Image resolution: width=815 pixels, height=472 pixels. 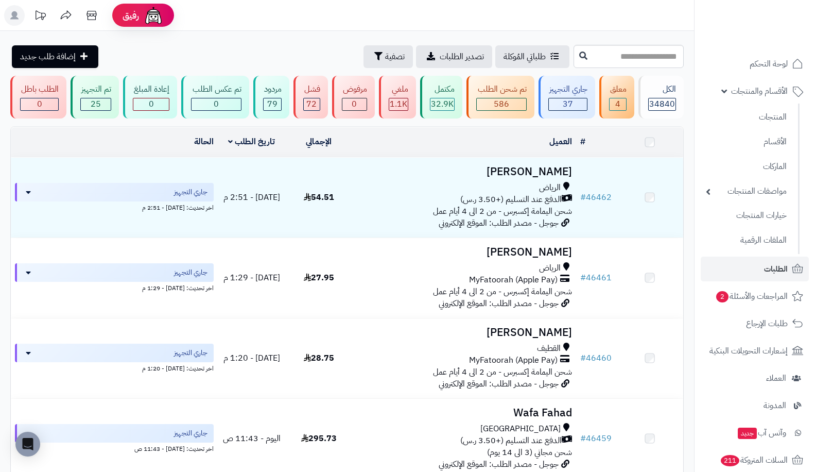 I want to click on span: 72, so click(x=312, y=104).